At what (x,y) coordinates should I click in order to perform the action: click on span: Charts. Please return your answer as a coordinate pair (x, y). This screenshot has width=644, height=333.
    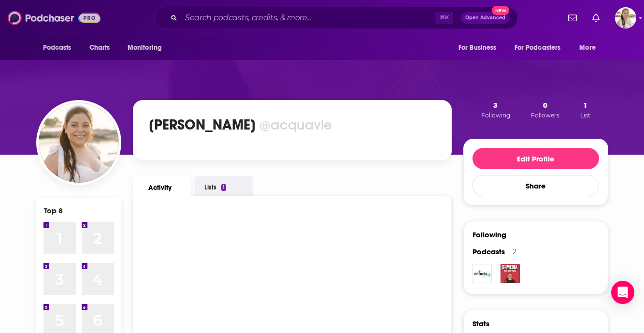
    Looking at the image, I should click on (100, 48).